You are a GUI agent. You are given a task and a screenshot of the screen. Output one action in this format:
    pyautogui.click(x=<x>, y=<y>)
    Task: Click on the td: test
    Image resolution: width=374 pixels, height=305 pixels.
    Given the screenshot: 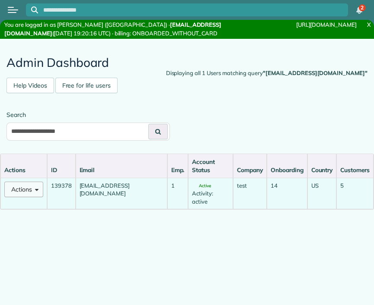 What is the action you would take?
    pyautogui.click(x=250, y=194)
    